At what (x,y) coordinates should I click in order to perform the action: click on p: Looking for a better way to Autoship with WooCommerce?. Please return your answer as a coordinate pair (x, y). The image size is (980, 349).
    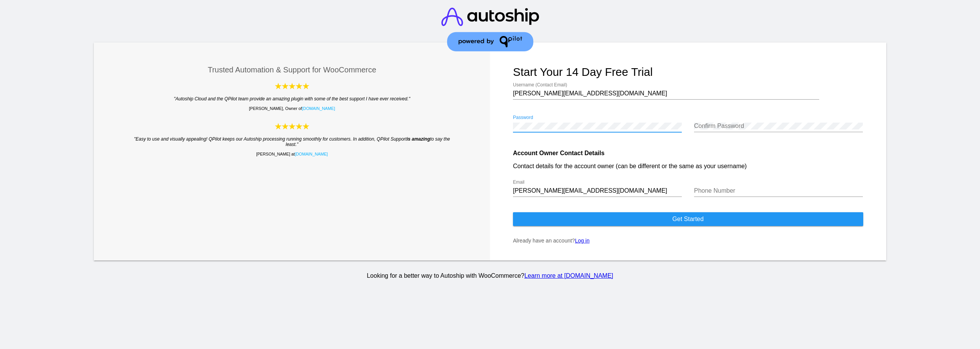
    Looking at the image, I should click on (490, 276).